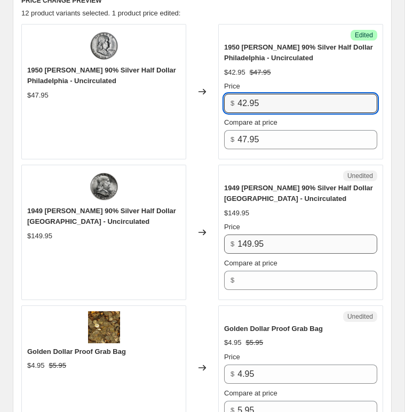 The width and height of the screenshot is (405, 412). I want to click on strike: $47.95, so click(260, 73).